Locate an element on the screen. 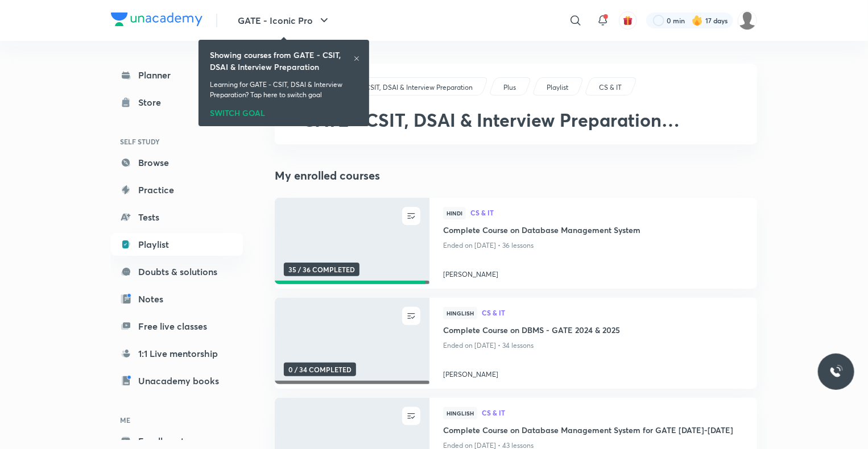  p: Plus is located at coordinates (510, 88).